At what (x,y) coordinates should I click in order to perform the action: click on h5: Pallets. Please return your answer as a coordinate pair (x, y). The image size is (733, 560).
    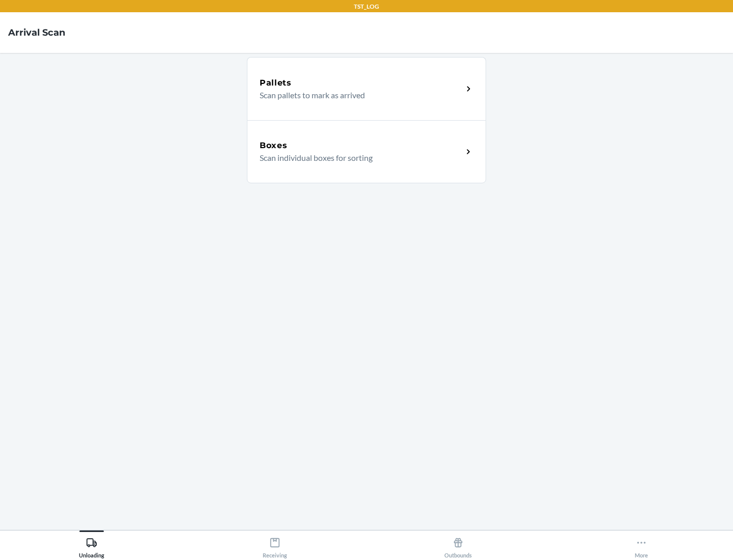
    Looking at the image, I should click on (275, 83).